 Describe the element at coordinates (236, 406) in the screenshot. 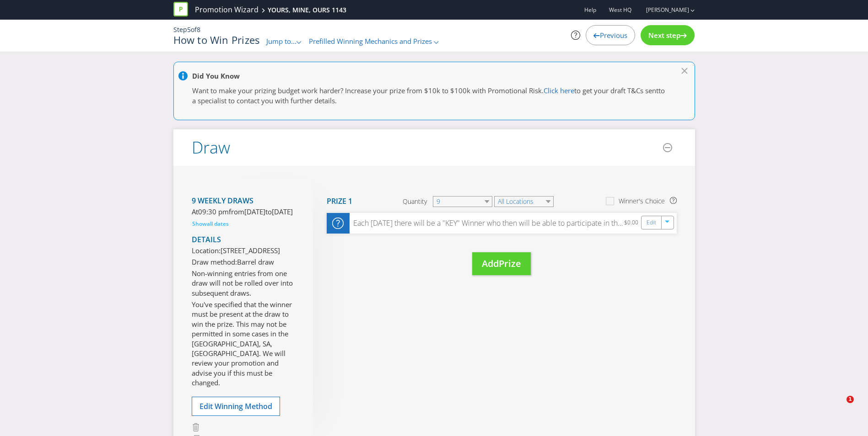

I see `span: Edit Winning Method` at that location.